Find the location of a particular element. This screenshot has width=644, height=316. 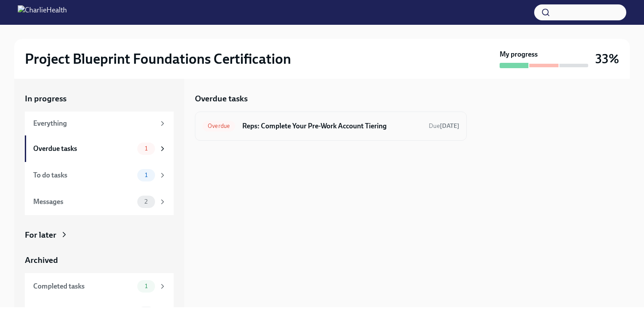

a: In progress is located at coordinates (99, 99).